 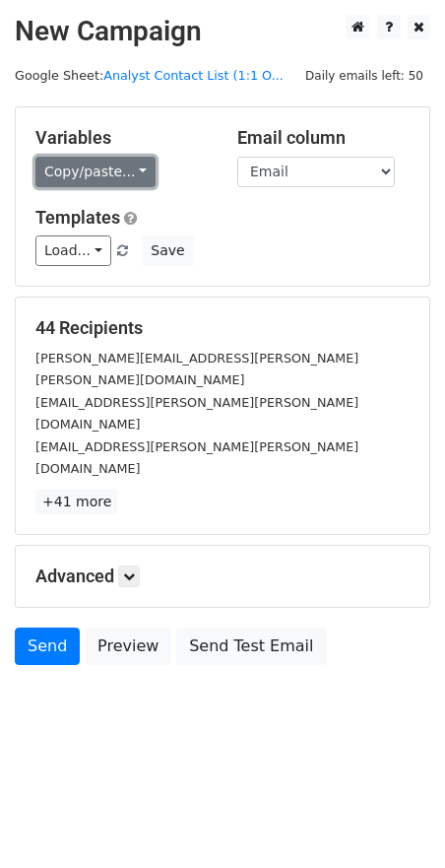 What do you see at coordinates (96, 172) in the screenshot?
I see `a: Copy/paste...` at bounding box center [96, 172].